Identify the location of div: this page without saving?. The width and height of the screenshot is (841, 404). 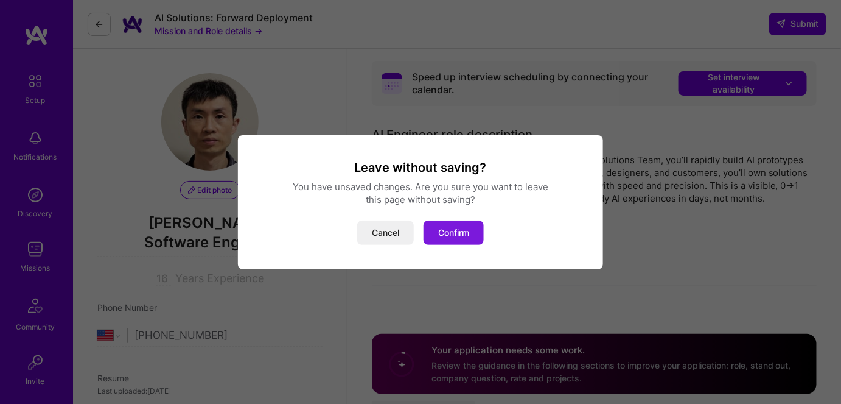
(421, 199).